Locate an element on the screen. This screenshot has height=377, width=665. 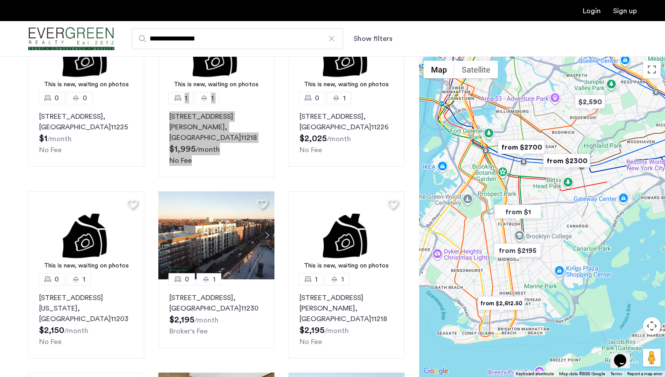
span: $2,025 is located at coordinates (313, 139).